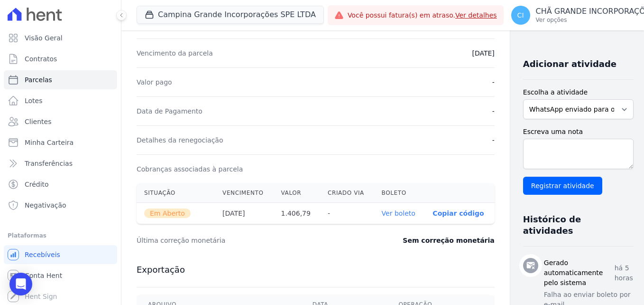  Describe the element at coordinates (521, 15) in the screenshot. I see `span: CI` at that location.